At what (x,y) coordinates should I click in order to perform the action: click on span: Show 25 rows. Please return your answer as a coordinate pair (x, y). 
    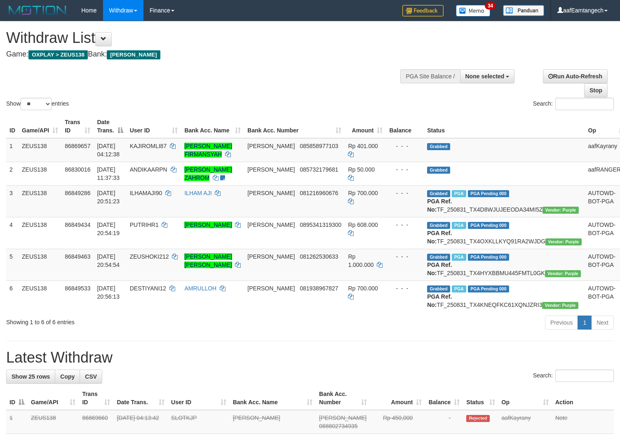
    Looking at the image, I should click on (30, 376).